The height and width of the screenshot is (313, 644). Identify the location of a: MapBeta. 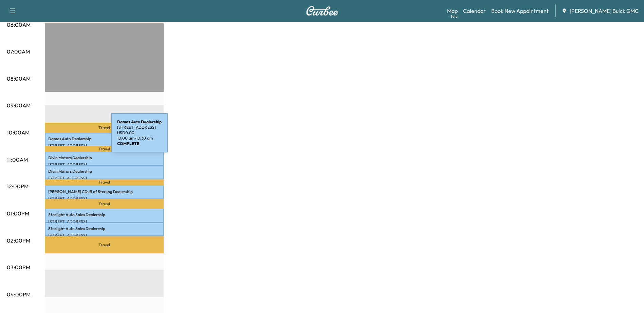
(452, 10).